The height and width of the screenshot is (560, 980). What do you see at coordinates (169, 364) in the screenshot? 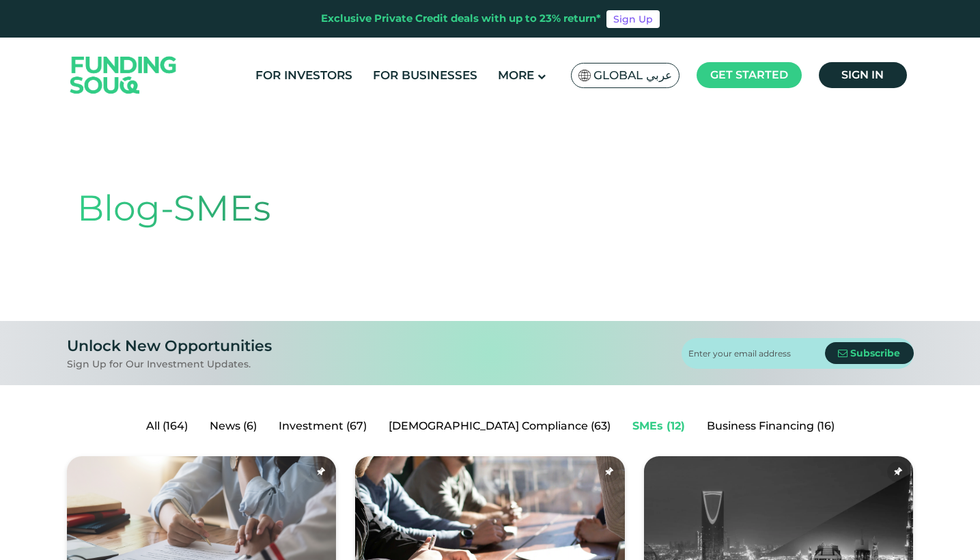
I see `div: Sign Up for Our Investment Updates.` at bounding box center [169, 364].